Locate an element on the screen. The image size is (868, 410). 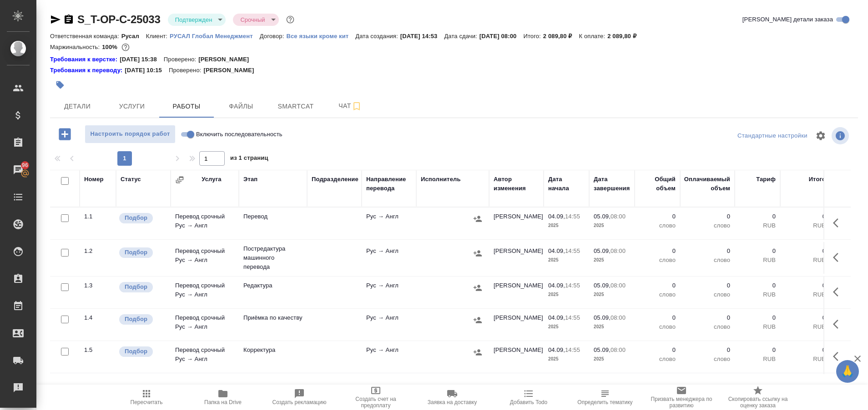
button: Назначить is located at coordinates (477, 219).